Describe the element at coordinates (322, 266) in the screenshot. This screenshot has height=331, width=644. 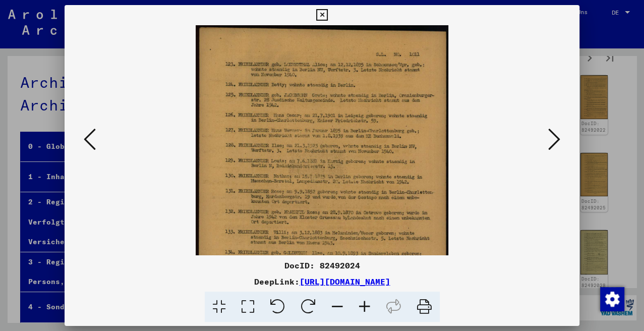
I see `div: DocID: 82492024` at that location.